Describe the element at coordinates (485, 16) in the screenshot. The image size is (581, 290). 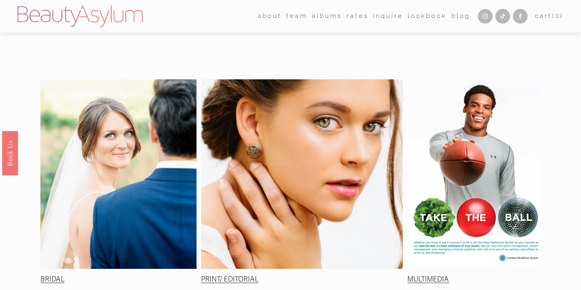
I see `a: Instagram` at that location.